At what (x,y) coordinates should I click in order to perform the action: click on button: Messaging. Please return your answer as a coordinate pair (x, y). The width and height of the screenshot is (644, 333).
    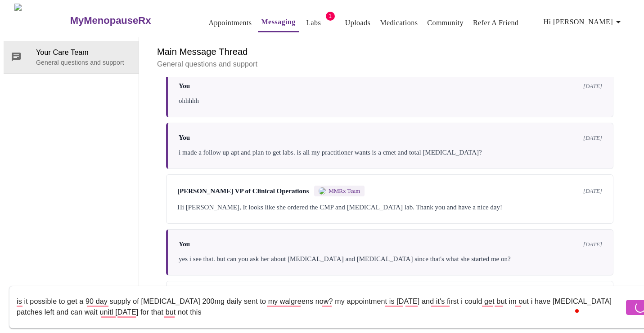
    Looking at the image, I should click on (278, 23).